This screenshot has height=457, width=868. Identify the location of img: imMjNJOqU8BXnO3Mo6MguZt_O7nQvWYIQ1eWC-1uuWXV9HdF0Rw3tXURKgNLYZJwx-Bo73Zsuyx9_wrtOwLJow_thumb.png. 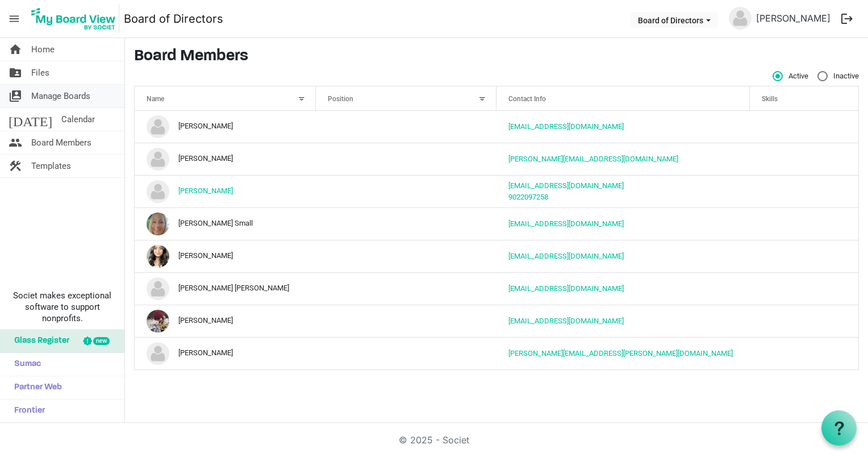
(158, 224).